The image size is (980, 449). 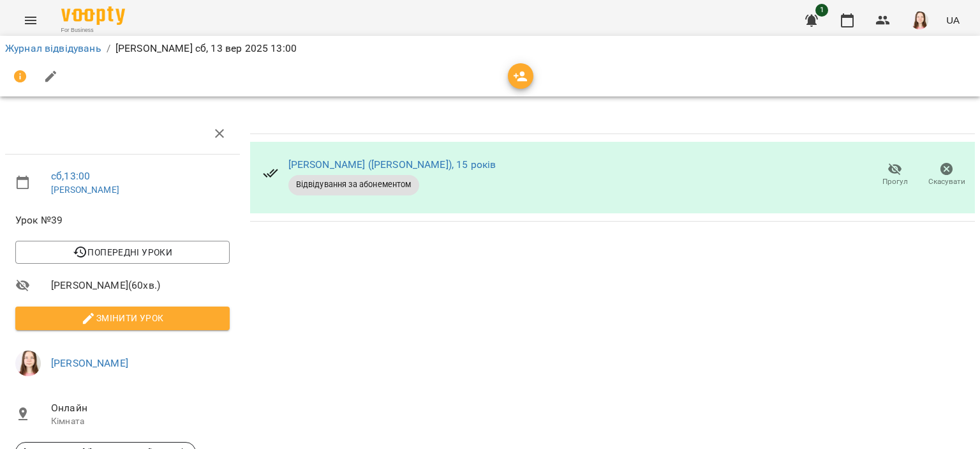 What do you see at coordinates (122, 318) in the screenshot?
I see `span: Змінити урок` at bounding box center [122, 318].